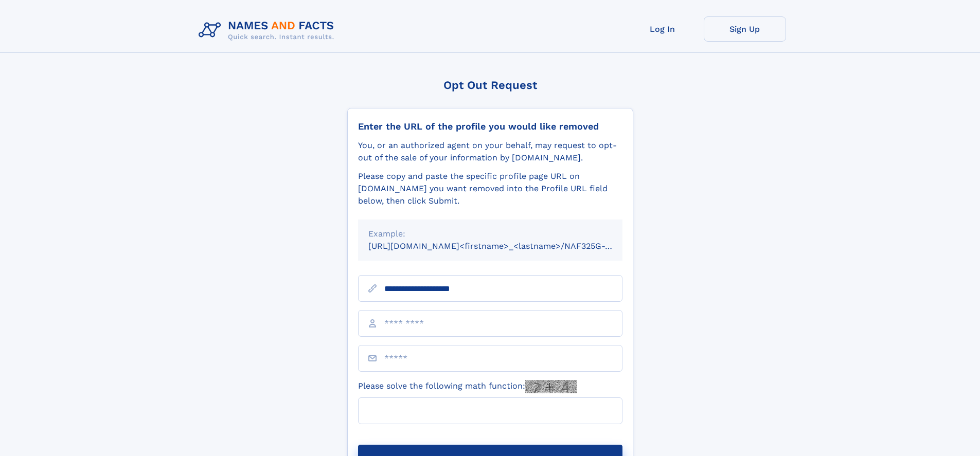 The width and height of the screenshot is (980, 456). Describe the element at coordinates (663, 29) in the screenshot. I see `a: Log In` at that location.